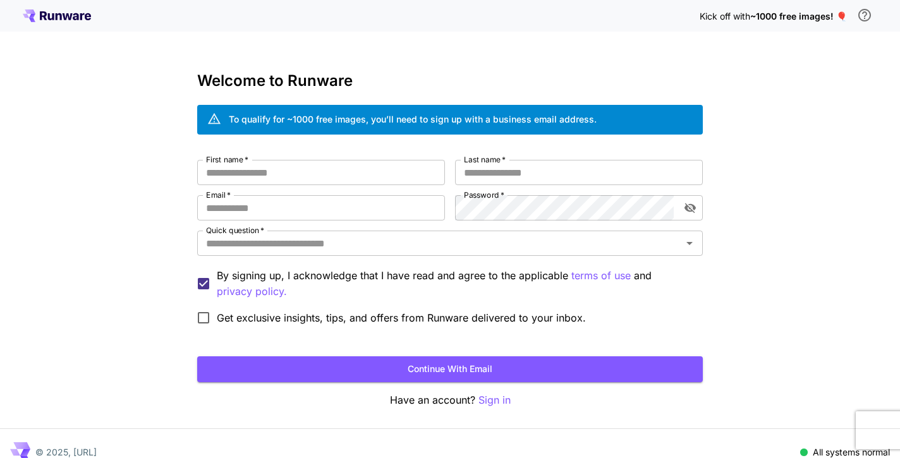 This screenshot has height=458, width=900. I want to click on label: Last name, so click(485, 159).